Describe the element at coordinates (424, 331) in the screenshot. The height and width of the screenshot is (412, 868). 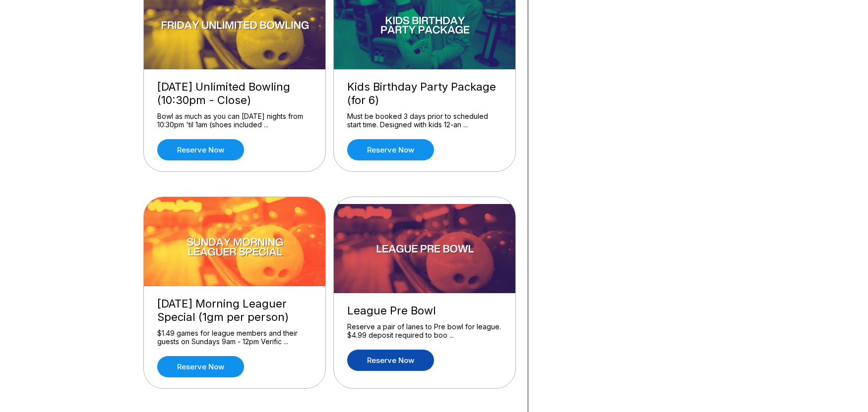
I see `div: Reserve a pair of lanes to Pre bowl for league. $4.99 deposit required to boo ...` at that location.